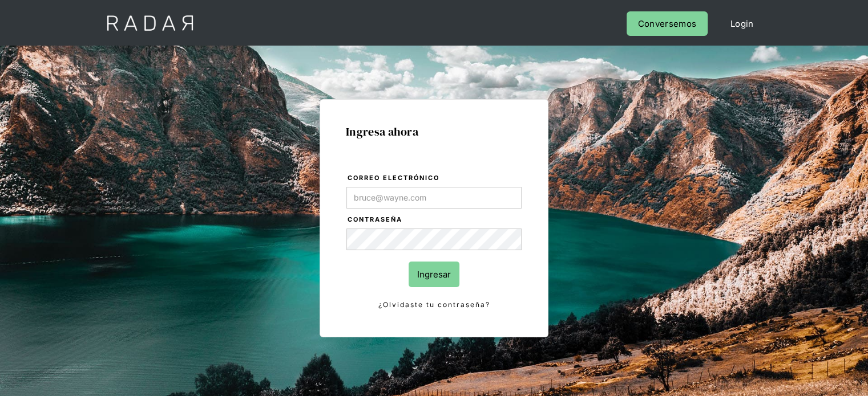  Describe the element at coordinates (434, 274) in the screenshot. I see `input: Ingresar` at that location.